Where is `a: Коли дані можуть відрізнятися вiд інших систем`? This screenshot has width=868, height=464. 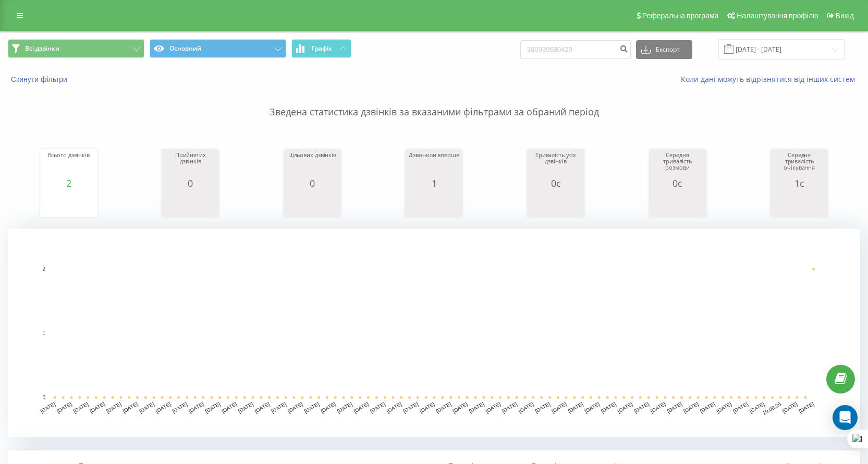
a: Коли дані можуть відрізнятися вiд інших систем is located at coordinates (770, 79).